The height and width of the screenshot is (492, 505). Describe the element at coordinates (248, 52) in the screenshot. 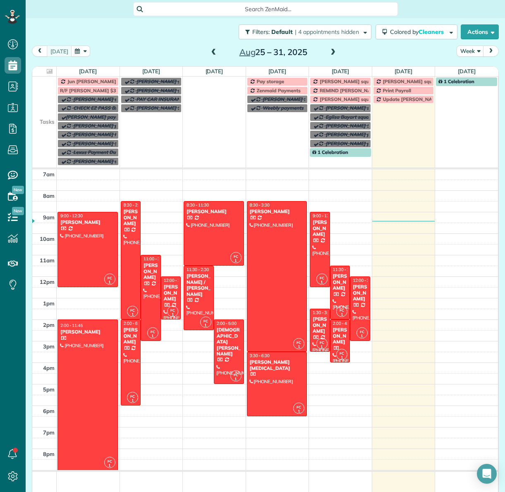

I see `span: Aug` at that location.